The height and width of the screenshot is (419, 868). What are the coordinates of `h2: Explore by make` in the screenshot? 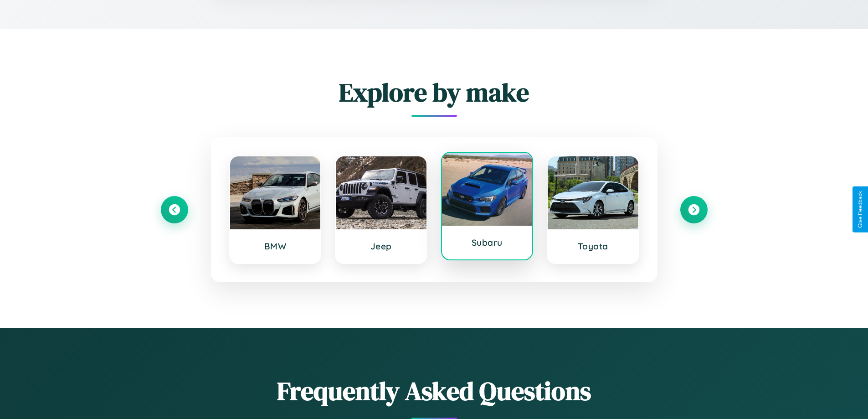 It's located at (435, 92).